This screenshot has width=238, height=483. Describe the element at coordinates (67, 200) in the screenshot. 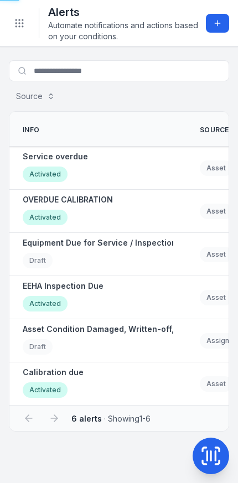

I see `strong: OVERDUE CALIBRATION` at that location.